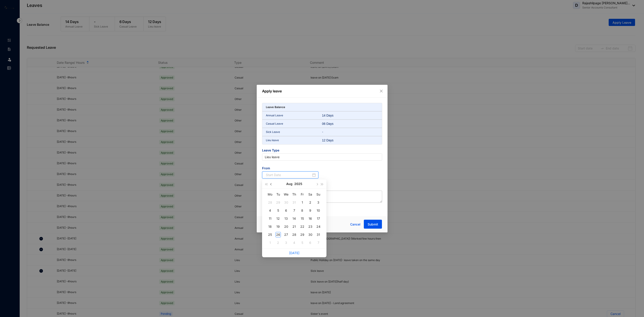 Image resolution: width=644 pixels, height=317 pixels. I want to click on td: 2025-09-03, so click(286, 243).